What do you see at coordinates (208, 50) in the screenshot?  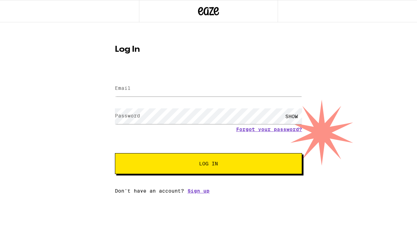 I see `h1: Log In` at bounding box center [208, 50].